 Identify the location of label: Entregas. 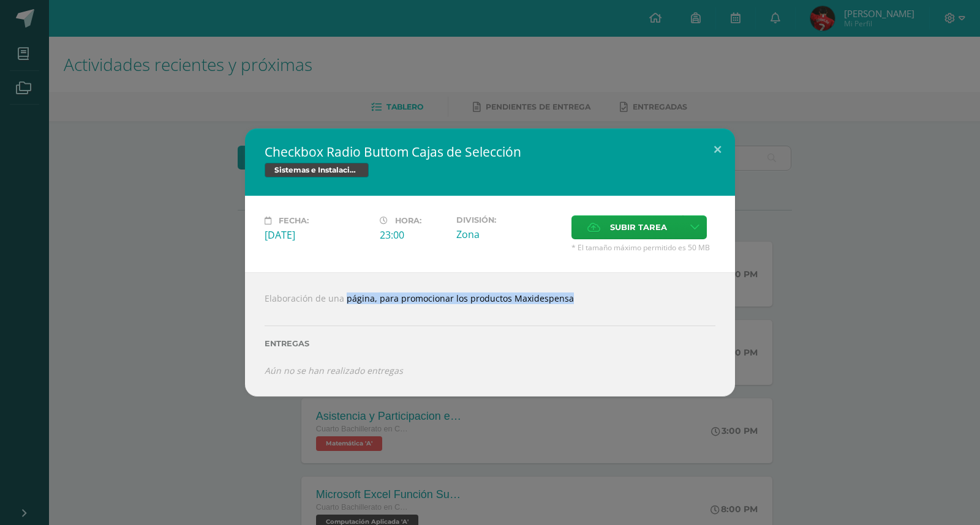
(490, 343).